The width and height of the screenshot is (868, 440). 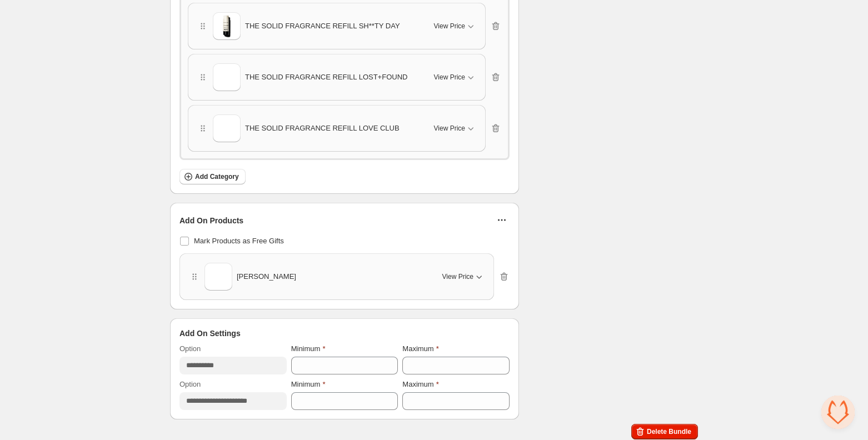 What do you see at coordinates (322, 26) in the screenshot?
I see `span: THE SOLID FRAGRANCE REFILL SH**TY DAY` at bounding box center [322, 26].